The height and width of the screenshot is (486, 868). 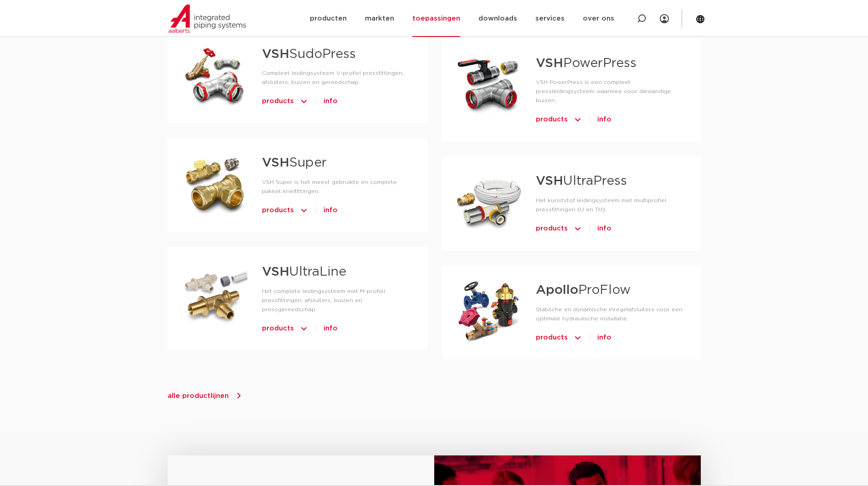 What do you see at coordinates (198, 395) in the screenshot?
I see `span: alle productlijnen` at bounding box center [198, 395].